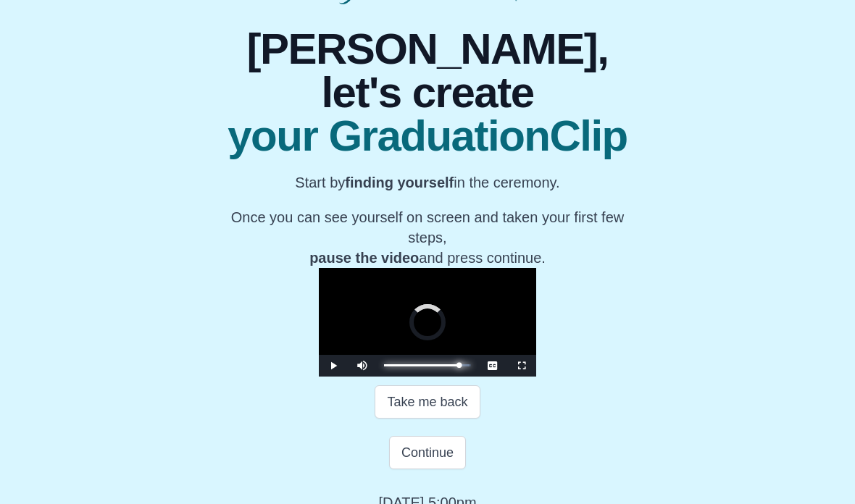  What do you see at coordinates (364, 258) in the screenshot?
I see `b: pause the video` at bounding box center [364, 258].